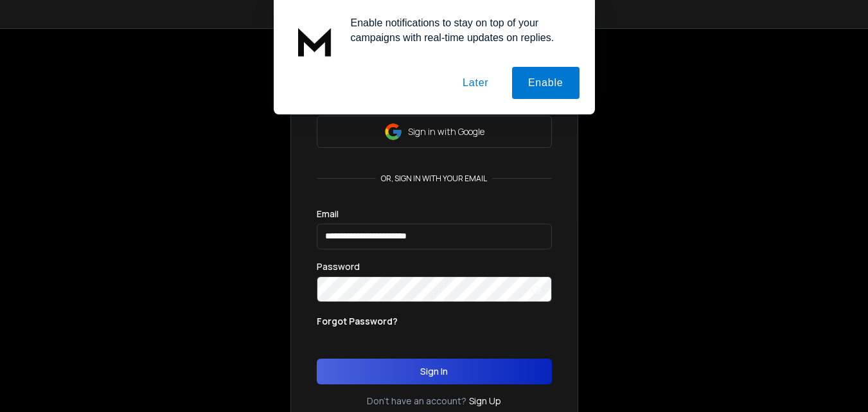 This screenshot has width=868, height=412. What do you see at coordinates (328, 214) in the screenshot?
I see `label: Email` at bounding box center [328, 214].